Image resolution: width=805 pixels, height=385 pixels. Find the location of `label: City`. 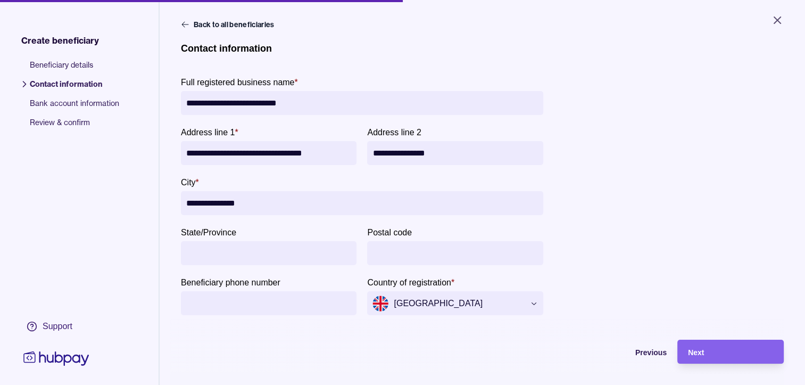

label: City is located at coordinates (190, 182).